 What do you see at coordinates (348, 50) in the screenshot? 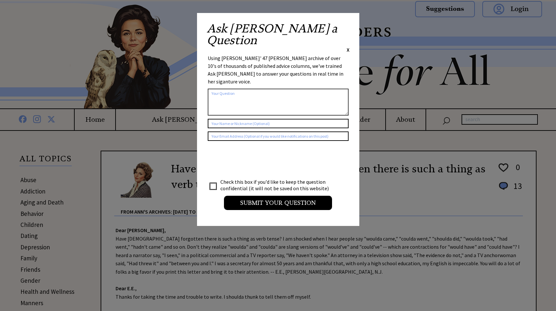
I see `span: X` at bounding box center [348, 50].